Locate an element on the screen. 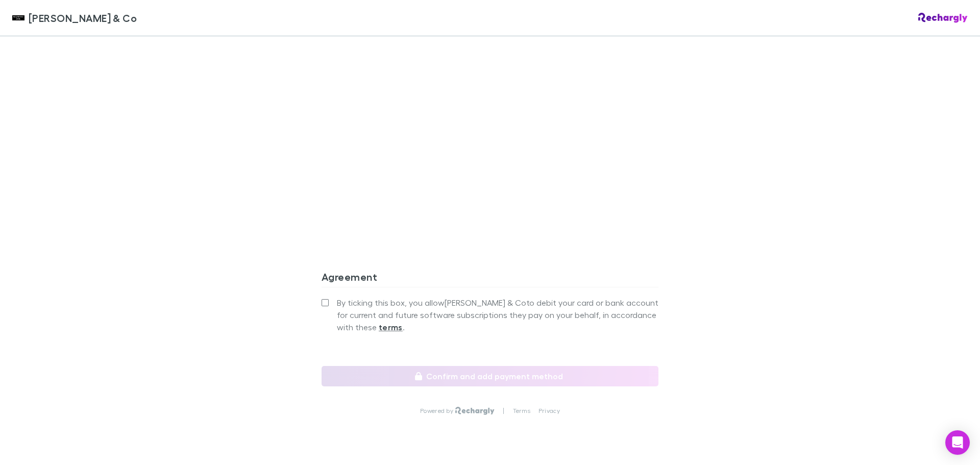  p: Powered by is located at coordinates (437, 411).